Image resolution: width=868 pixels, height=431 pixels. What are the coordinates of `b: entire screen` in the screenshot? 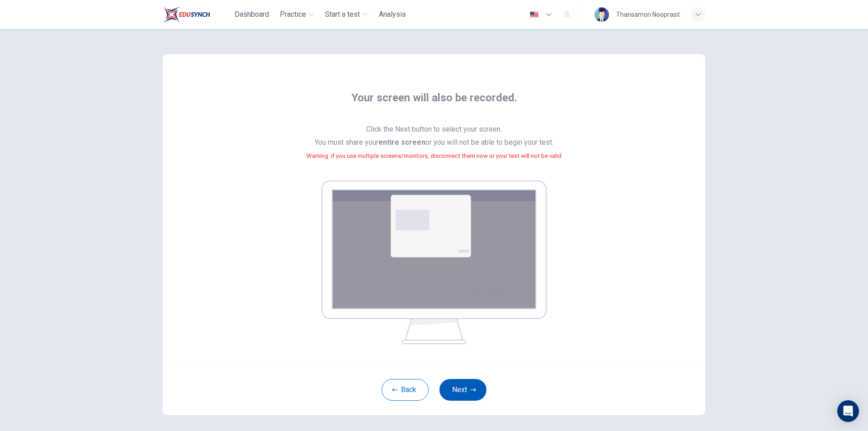 It's located at (402, 142).